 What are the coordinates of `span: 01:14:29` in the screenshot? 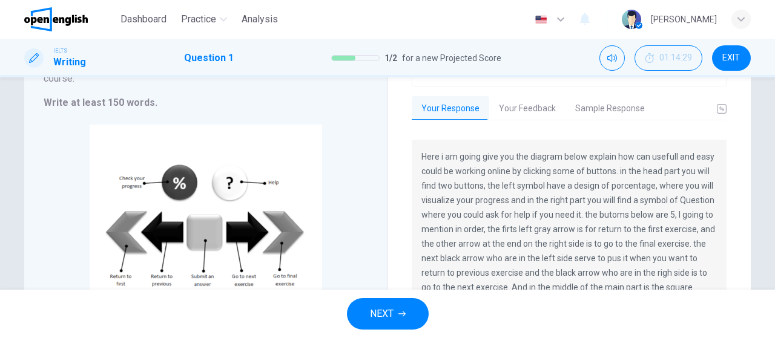 It's located at (675, 58).